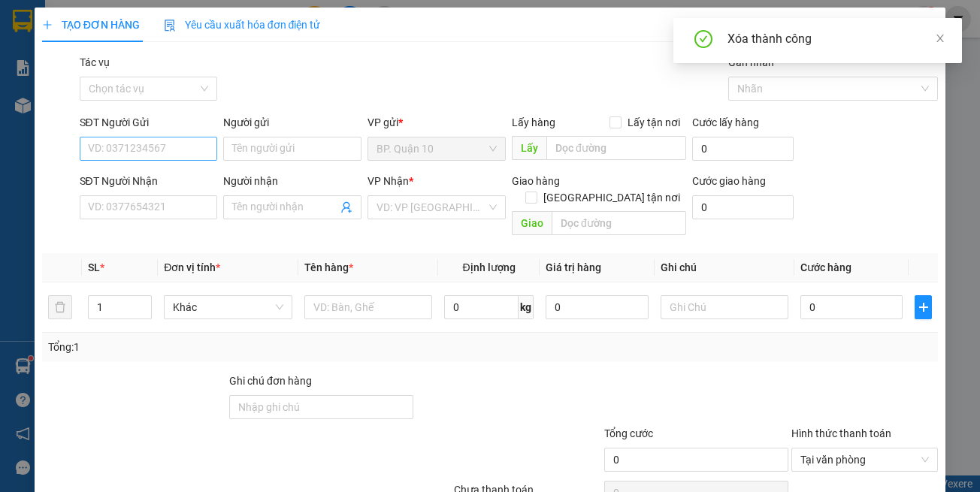  I want to click on div: Người nhận, so click(292, 181).